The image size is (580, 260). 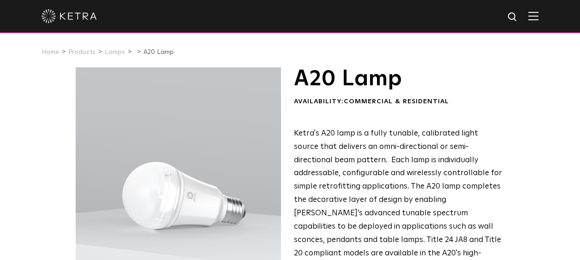 What do you see at coordinates (50, 52) in the screenshot?
I see `a: Home` at bounding box center [50, 52].